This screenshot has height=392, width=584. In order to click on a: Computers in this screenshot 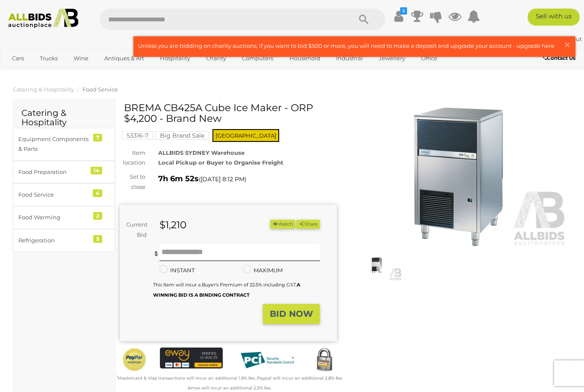, I will do `click(257, 58)`.